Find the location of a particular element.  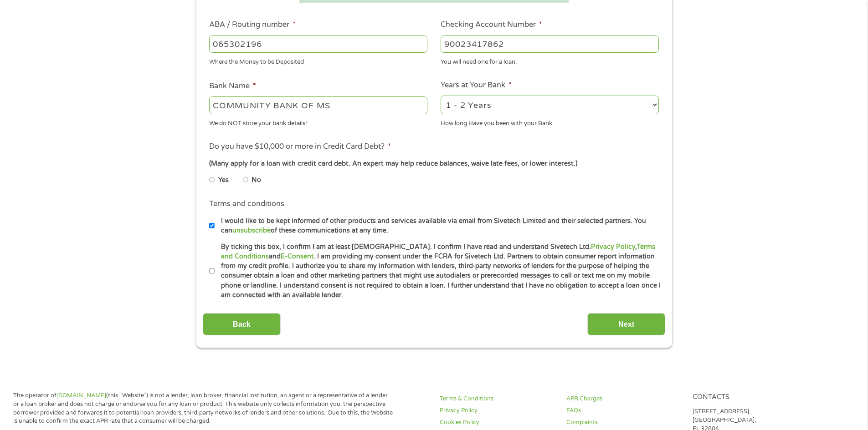

label: ABA / Routing number is located at coordinates (252, 25).